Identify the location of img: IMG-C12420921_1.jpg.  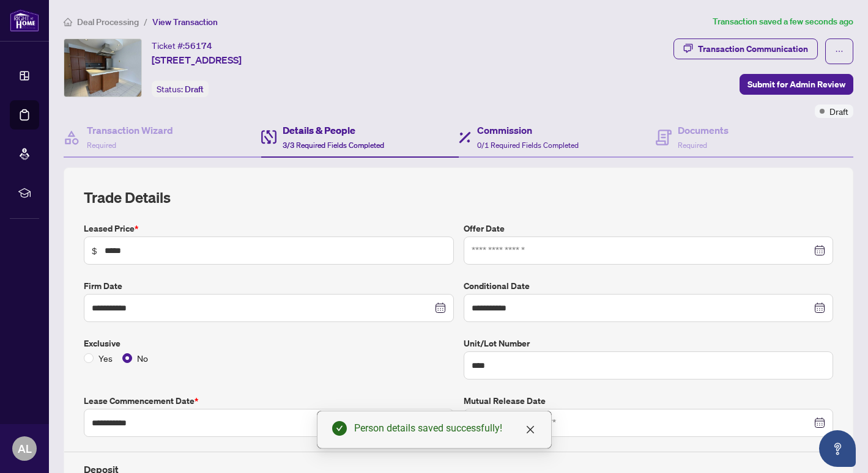
(103, 68).